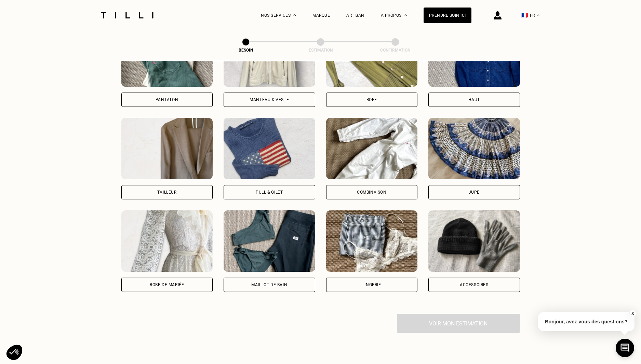 Image resolution: width=641 pixels, height=364 pixels. What do you see at coordinates (372, 241) in the screenshot?
I see `img: Tilli retouche votre Lingerie` at bounding box center [372, 241].